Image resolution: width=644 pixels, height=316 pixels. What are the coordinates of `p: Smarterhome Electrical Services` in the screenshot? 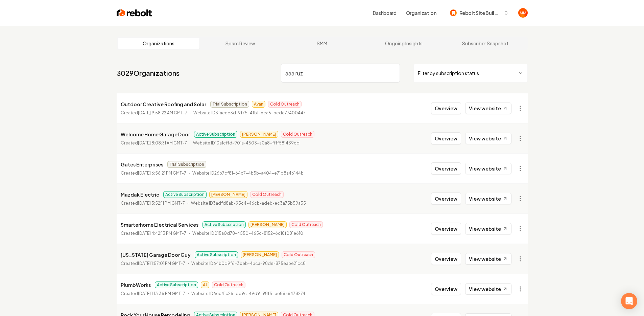 It's located at (159, 225).